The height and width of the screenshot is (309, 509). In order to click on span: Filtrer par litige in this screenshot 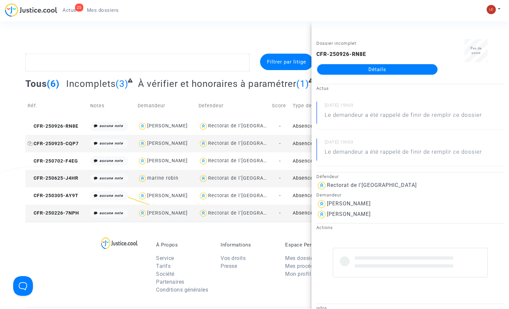, I will do `click(287, 62)`.